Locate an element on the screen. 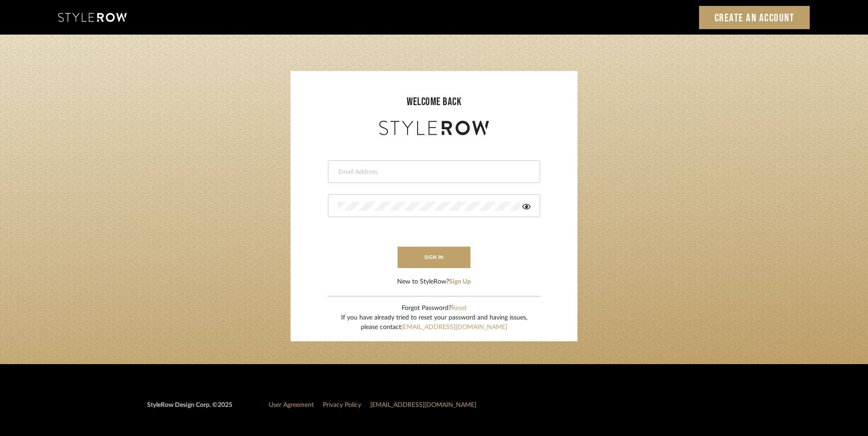 This screenshot has width=868, height=436. button: Sign Up is located at coordinates (460, 282).